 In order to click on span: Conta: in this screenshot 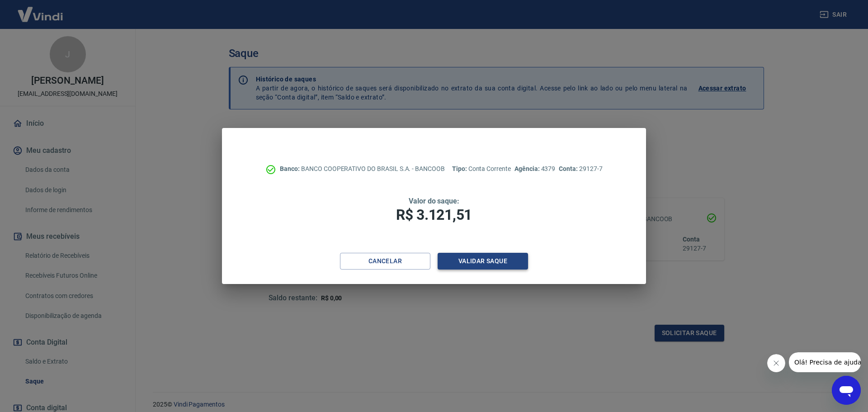, I will do `click(569, 168)`.